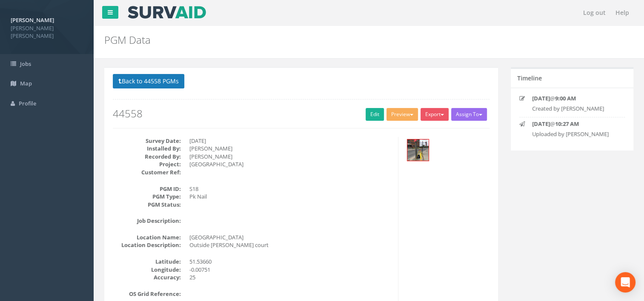  What do you see at coordinates (568, 124) in the screenshot?
I see `strong: 10:27 AM` at bounding box center [568, 124].